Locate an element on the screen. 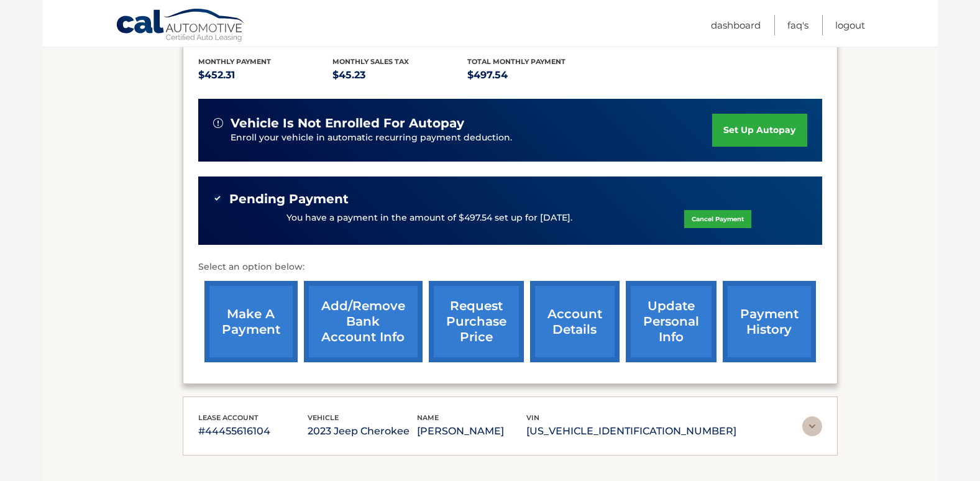  p: Enroll your vehicle in automatic recurring payment deduction. is located at coordinates (471, 138).